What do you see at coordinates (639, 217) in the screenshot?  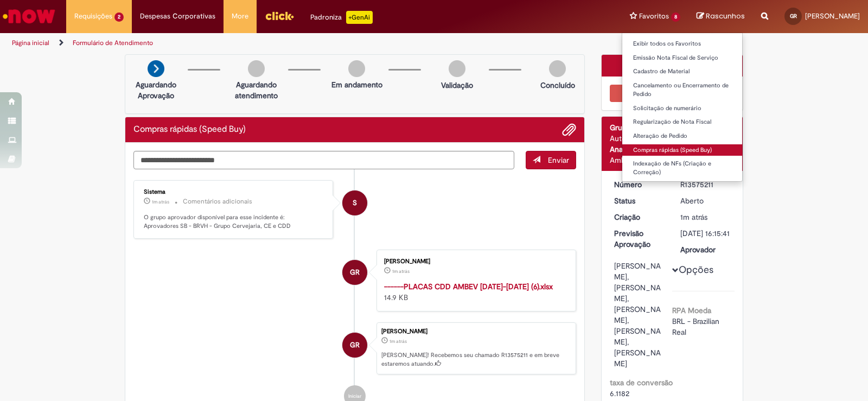 I see `dt: Criação` at bounding box center [639, 217].